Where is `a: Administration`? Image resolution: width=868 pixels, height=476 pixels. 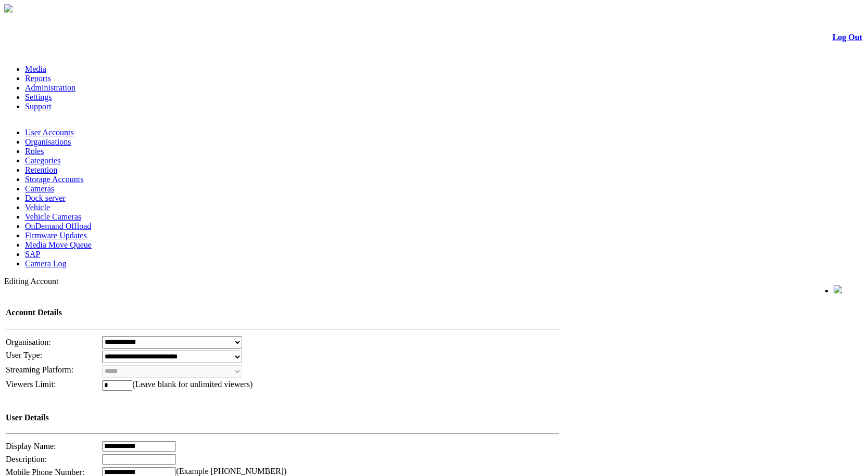
a: Administration is located at coordinates (50, 87).